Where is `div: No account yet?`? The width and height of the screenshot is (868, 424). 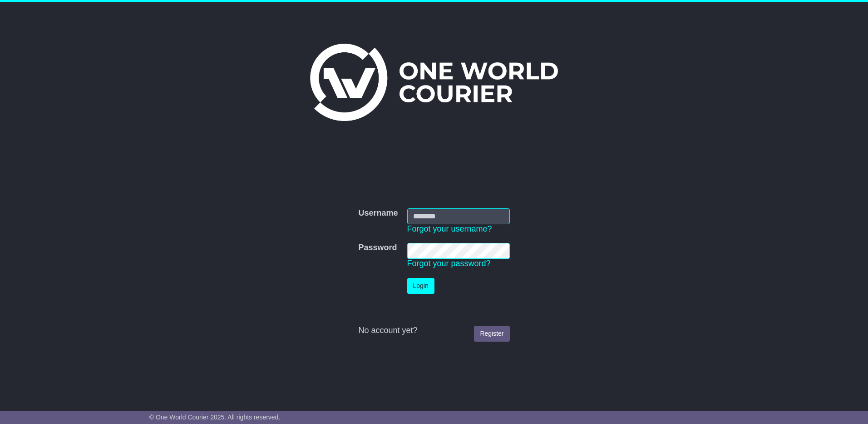
div: No account yet? is located at coordinates (434, 331).